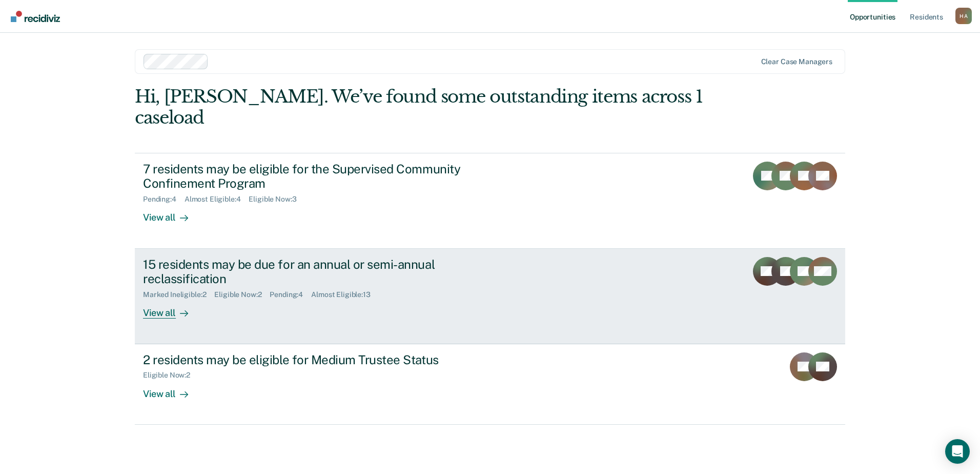 The width and height of the screenshot is (980, 474). What do you see at coordinates (345, 295) in the screenshot?
I see `div: Almost Eligible : 13` at bounding box center [345, 295].